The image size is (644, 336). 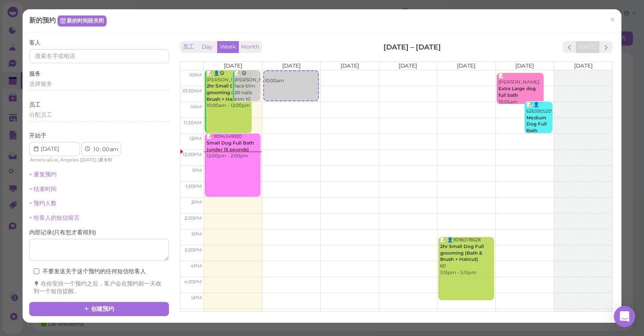 I want to click on span: 3:30pm, so click(x=193, y=250).